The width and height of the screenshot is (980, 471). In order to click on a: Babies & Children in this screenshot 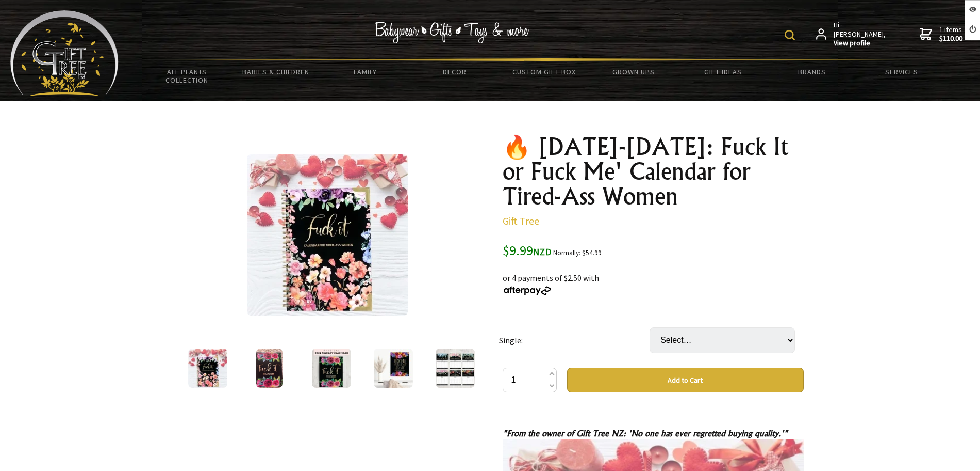, I will do `click(276, 72)`.